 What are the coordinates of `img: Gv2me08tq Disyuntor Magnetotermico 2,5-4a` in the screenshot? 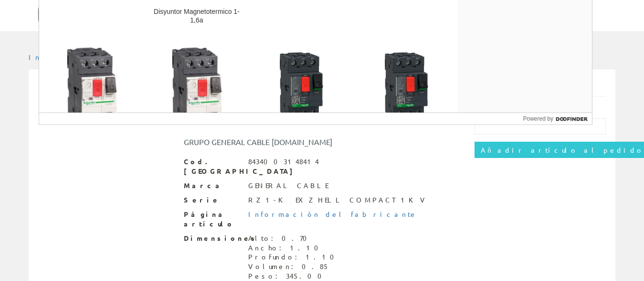 It's located at (407, 87).